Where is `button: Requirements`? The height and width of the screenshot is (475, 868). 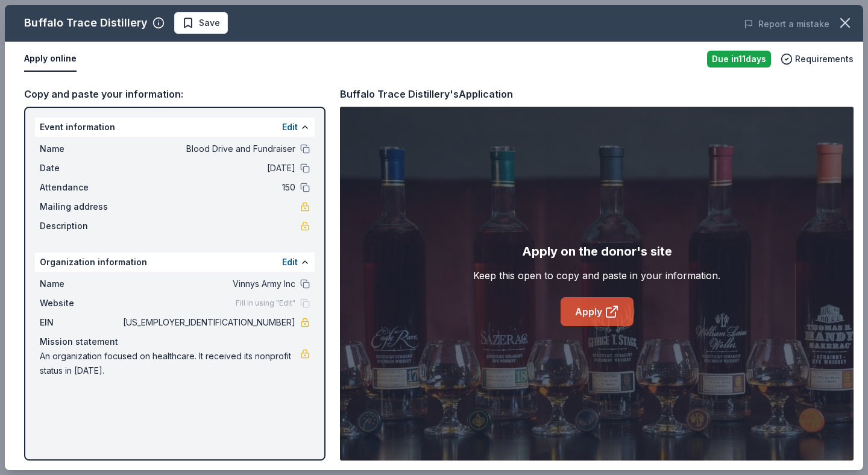
button: Requirements is located at coordinates (817, 59).